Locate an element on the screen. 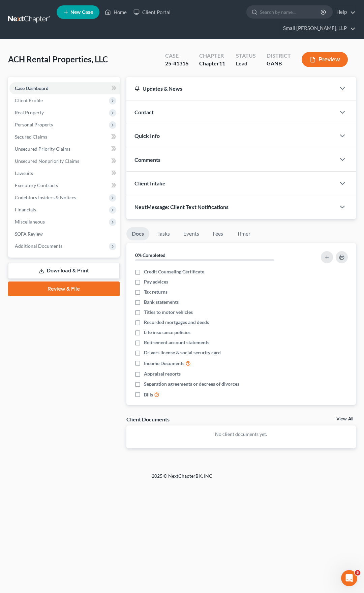 The image size is (364, 593). strong: 0% Completed is located at coordinates (150, 255).